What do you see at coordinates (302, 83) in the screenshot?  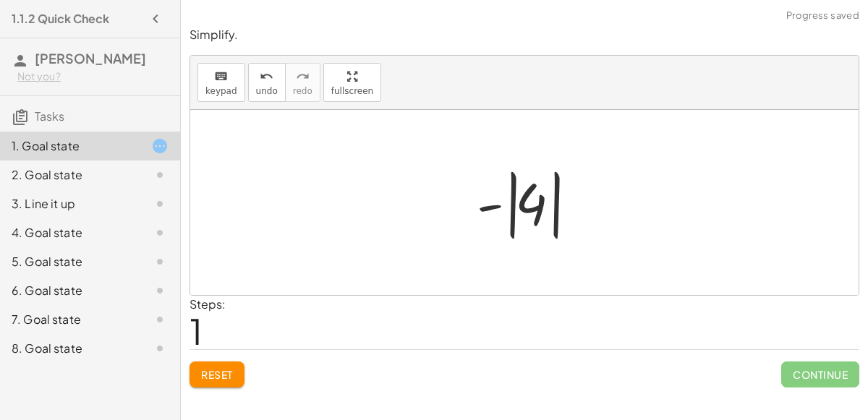 I see `button: redoredo` at bounding box center [302, 83].